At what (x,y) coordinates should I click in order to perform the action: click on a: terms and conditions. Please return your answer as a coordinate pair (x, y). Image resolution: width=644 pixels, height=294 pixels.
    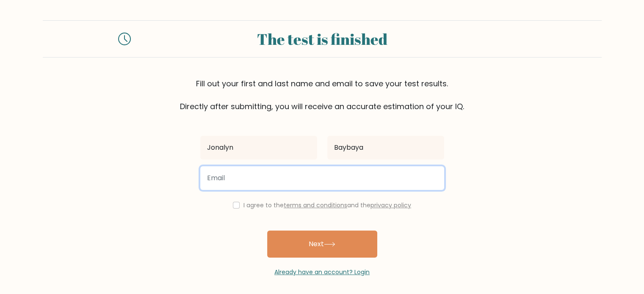
    Looking at the image, I should click on (315, 205).